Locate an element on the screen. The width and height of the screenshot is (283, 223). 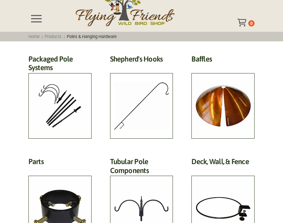
h2: Deck, Wall, & Fence is located at coordinates (223, 163).